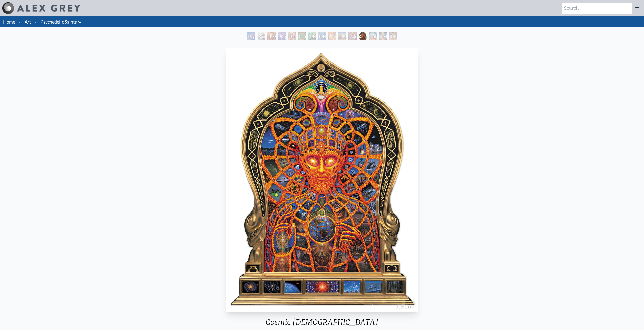  Describe the element at coordinates (292, 37) in the screenshot. I see `div: The Shulgins and their Alchemical Angels` at that location.